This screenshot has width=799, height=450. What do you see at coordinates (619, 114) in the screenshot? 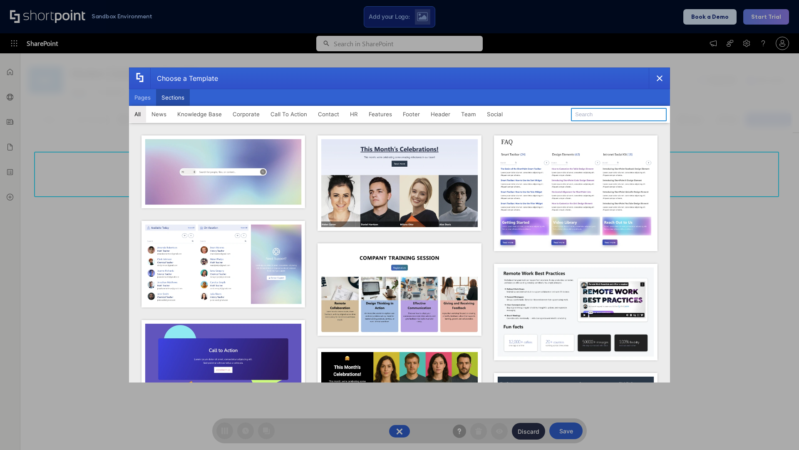
I see `input: Search` at bounding box center [619, 114].